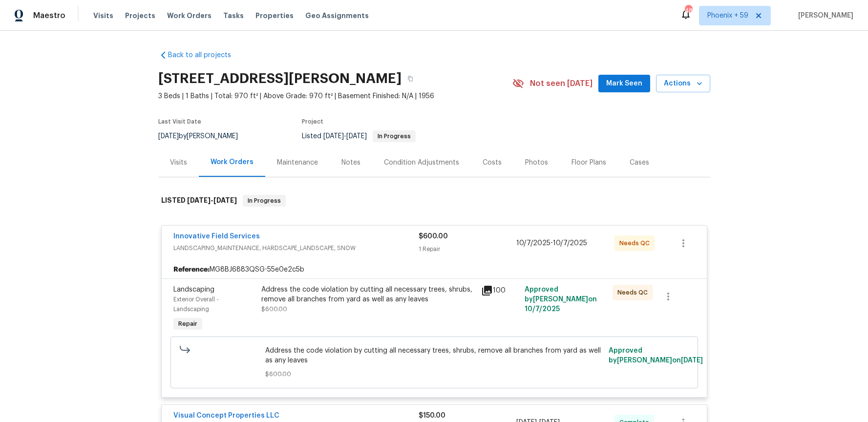 Image resolution: width=868 pixels, height=422 pixels. Describe the element at coordinates (682, 83) in the screenshot. I see `button: Actions` at that location.